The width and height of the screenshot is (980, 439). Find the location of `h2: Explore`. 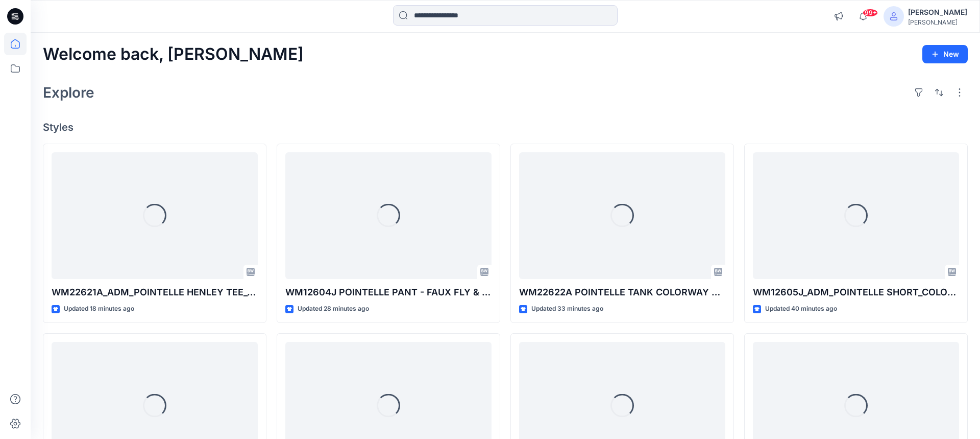

h2: Explore is located at coordinates (69, 92).